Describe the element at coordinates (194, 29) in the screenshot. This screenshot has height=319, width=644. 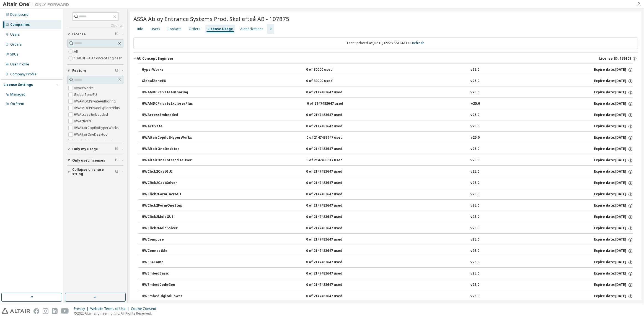
I see `div: Orders` at that location.